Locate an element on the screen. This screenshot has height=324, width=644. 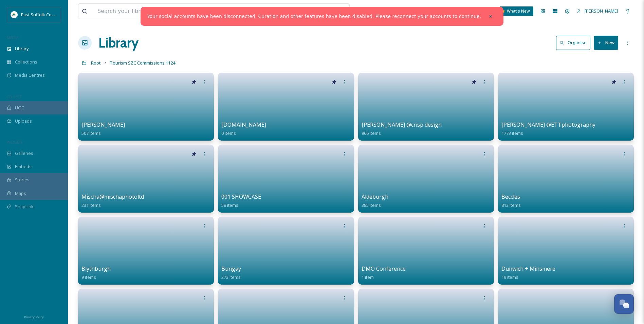
span: Beccles is located at coordinates (510, 197).